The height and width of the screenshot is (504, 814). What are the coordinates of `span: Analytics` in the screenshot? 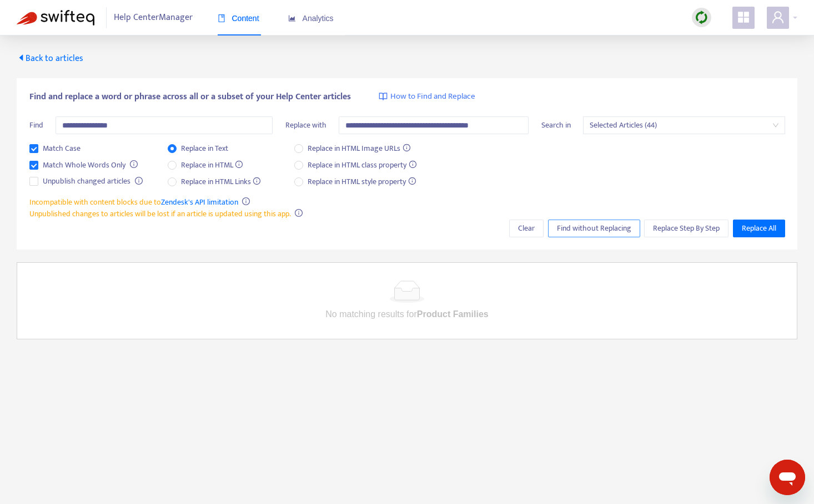 It's located at (311, 19).